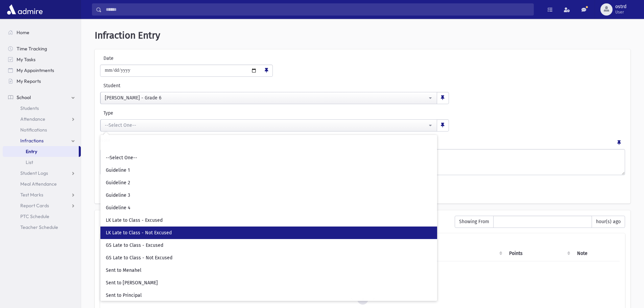  What do you see at coordinates (42, 108) in the screenshot?
I see `a: Students` at bounding box center [42, 108].